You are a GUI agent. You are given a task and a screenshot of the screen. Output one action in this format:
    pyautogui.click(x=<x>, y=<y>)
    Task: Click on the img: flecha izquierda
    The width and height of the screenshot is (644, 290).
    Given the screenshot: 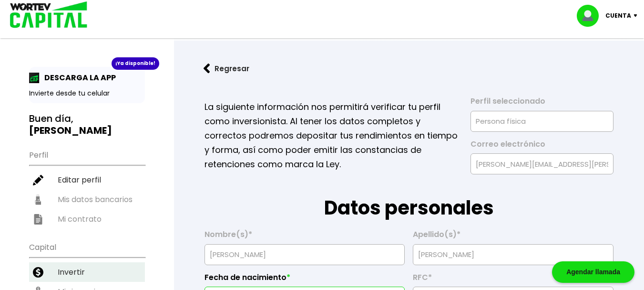 What is the action you would take?
    pyautogui.click(x=207, y=68)
    